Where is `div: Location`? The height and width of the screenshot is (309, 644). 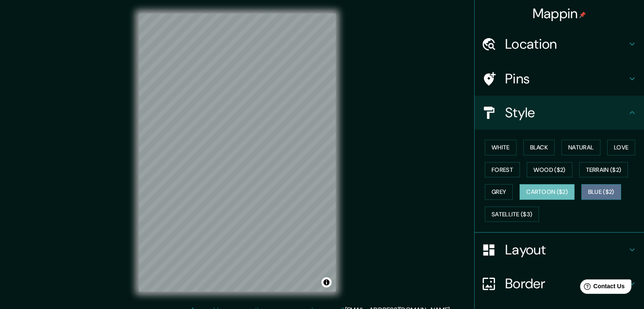
div: Location is located at coordinates (559, 44).